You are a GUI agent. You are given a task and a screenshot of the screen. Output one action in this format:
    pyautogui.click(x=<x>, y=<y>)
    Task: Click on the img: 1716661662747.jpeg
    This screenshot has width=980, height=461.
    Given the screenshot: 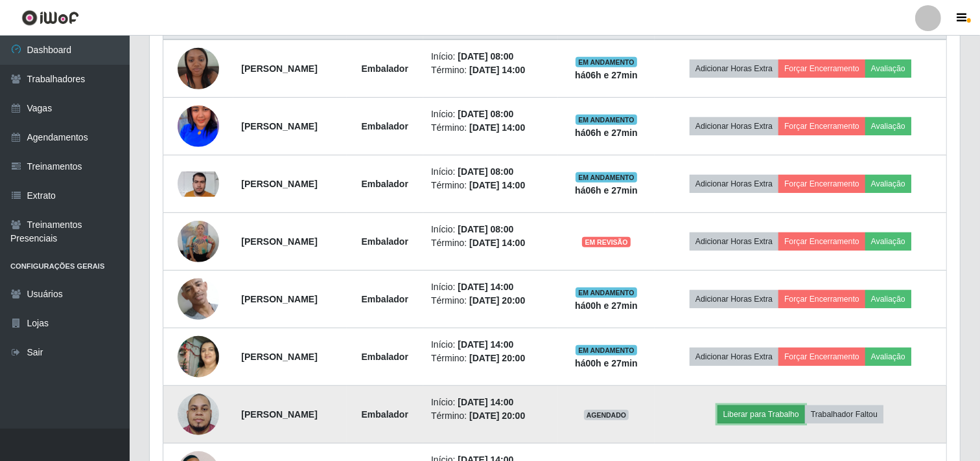 What is the action you would take?
    pyautogui.click(x=199, y=414)
    